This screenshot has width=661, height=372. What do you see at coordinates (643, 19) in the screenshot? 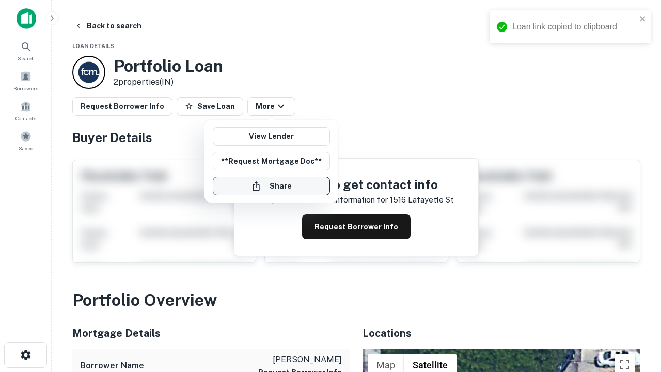
I see `button: close` at bounding box center [643, 19].